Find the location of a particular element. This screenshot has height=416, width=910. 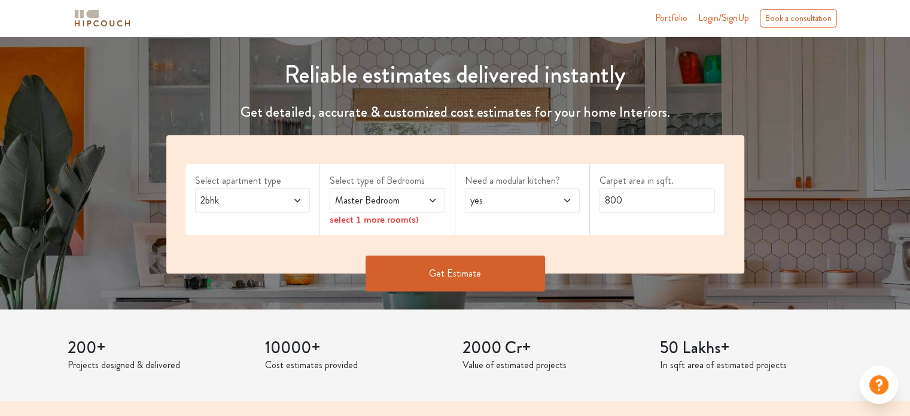

a: Portfolio is located at coordinates (671, 18).